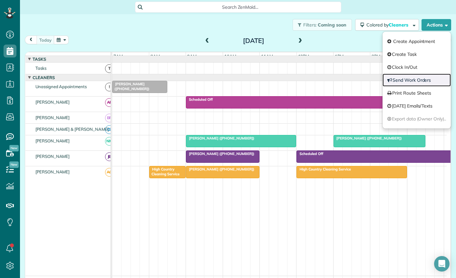  Describe the element at coordinates (310, 25) in the screenshot. I see `span: Filters:` at that location.